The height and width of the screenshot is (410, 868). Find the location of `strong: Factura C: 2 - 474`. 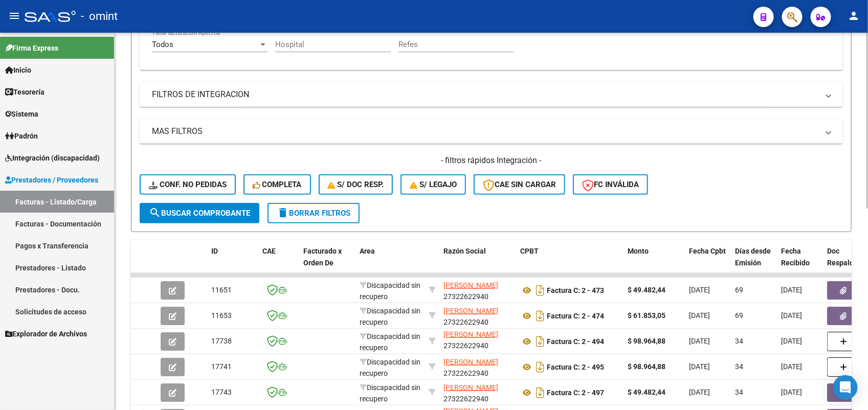

strong: Factura C: 2 - 474 is located at coordinates (576, 316).